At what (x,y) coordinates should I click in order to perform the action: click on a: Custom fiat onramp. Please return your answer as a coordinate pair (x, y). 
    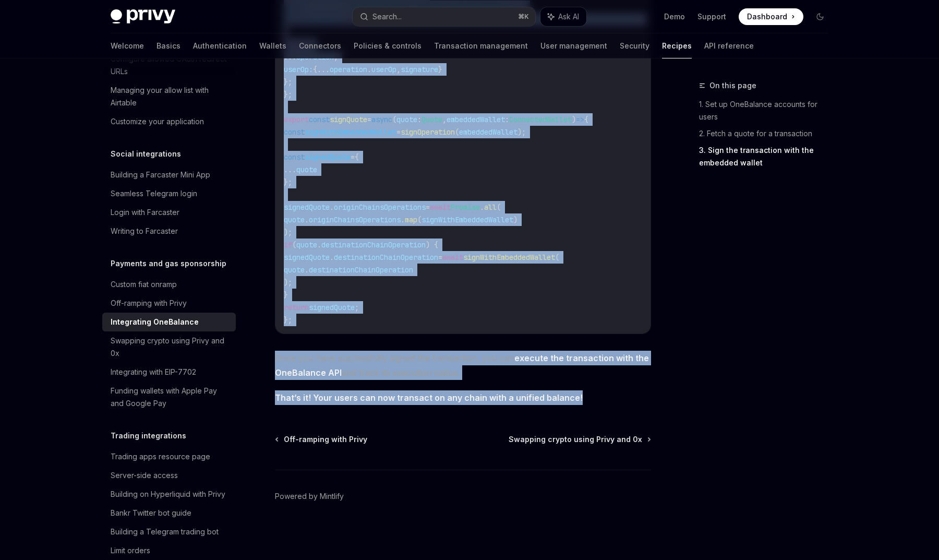
    Looking at the image, I should click on (169, 285).